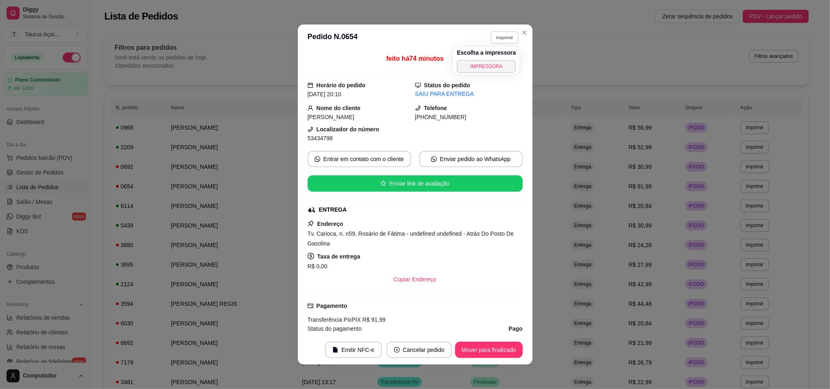 The image size is (830, 389). What do you see at coordinates (524, 33) in the screenshot?
I see `button: Close` at bounding box center [524, 33].